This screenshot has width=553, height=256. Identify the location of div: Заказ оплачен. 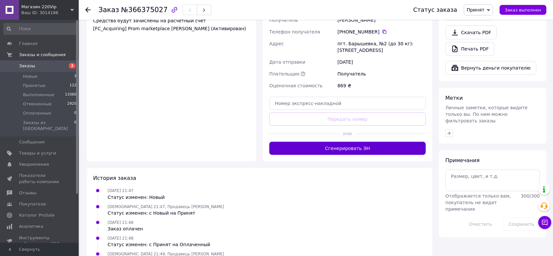
(125, 229).